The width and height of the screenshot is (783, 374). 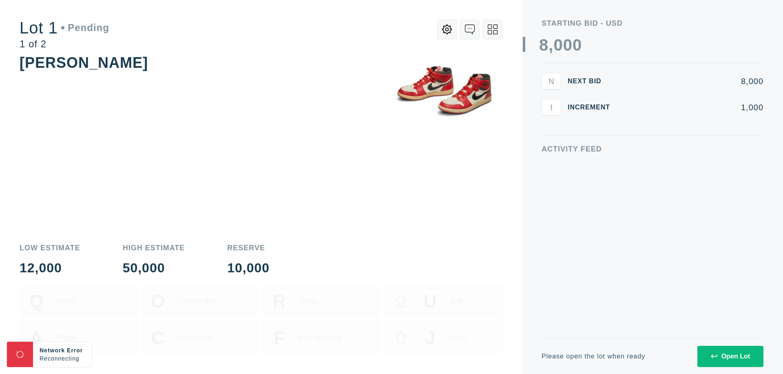 I want to click on div: 8, so click(x=544, y=45).